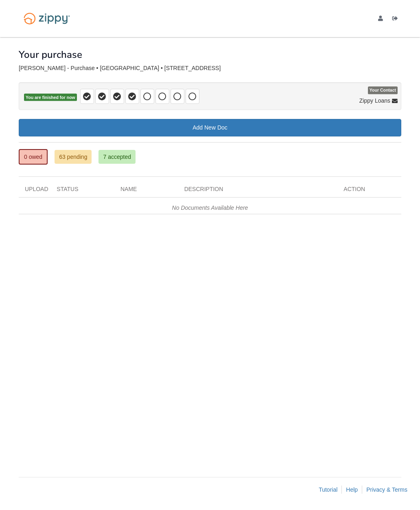 This screenshot has width=420, height=510. What do you see at coordinates (33, 156) in the screenshot?
I see `a: 0 owed` at bounding box center [33, 156].